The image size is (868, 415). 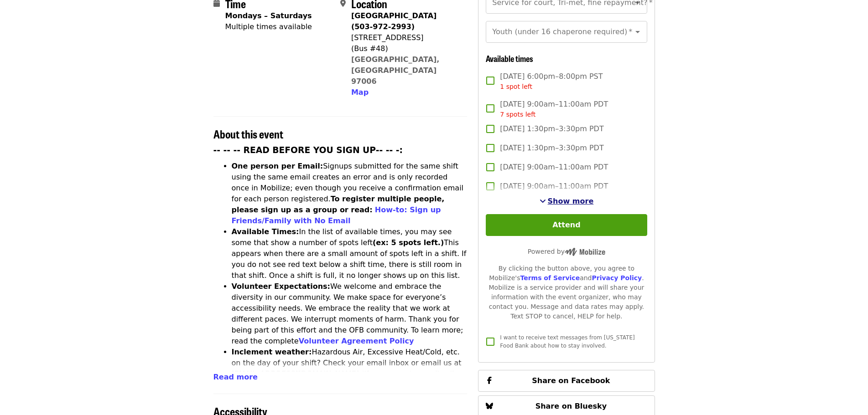 I want to click on strong: -- -- -- READ BEFORE YOU SIGN UP-- -- -:, so click(x=308, y=150).